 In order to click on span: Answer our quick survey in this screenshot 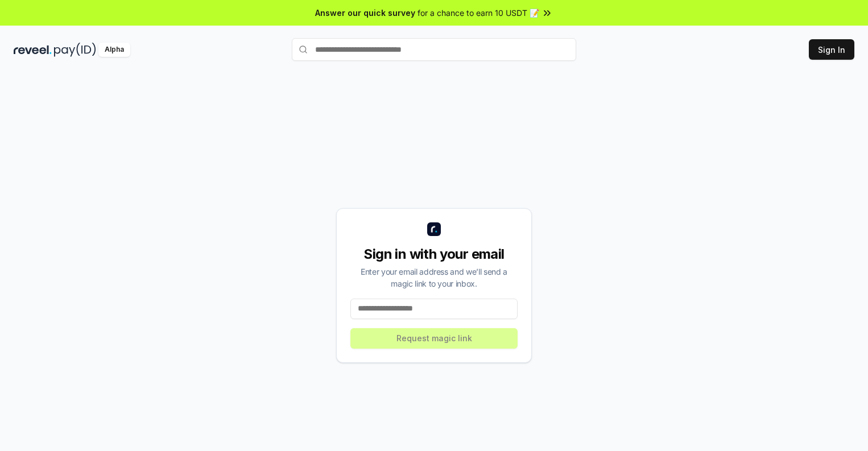, I will do `click(365, 13)`.